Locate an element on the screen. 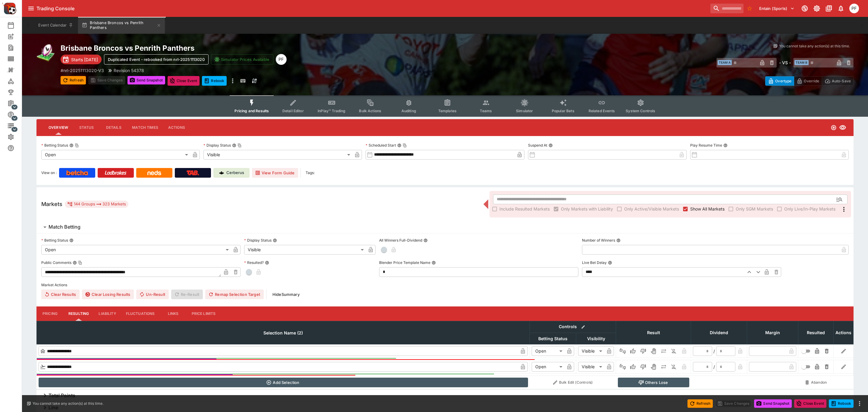 Image resolution: width=868 pixels, height=412 pixels. div: Sports Pricing is located at coordinates (16, 114).